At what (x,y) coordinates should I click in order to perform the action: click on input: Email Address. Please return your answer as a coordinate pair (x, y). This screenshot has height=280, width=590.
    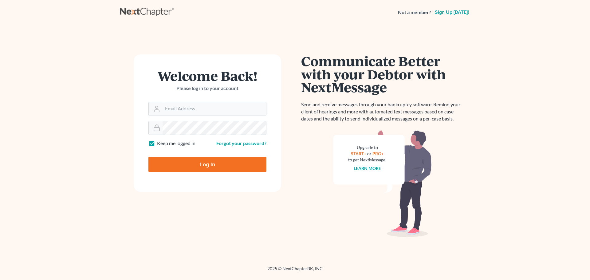
    Looking at the image, I should click on (214, 109).